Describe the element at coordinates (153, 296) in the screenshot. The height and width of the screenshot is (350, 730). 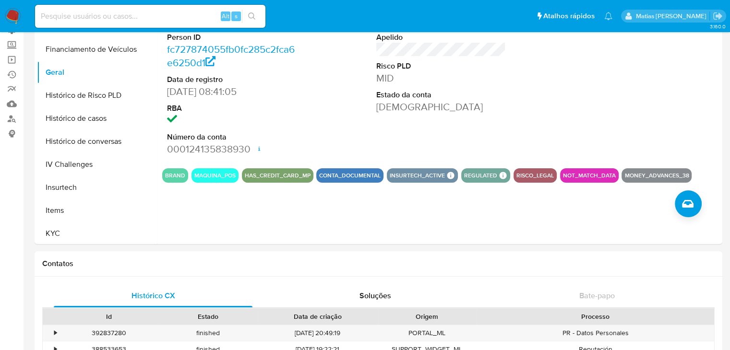
I see `span: Histórico CX` at that location.